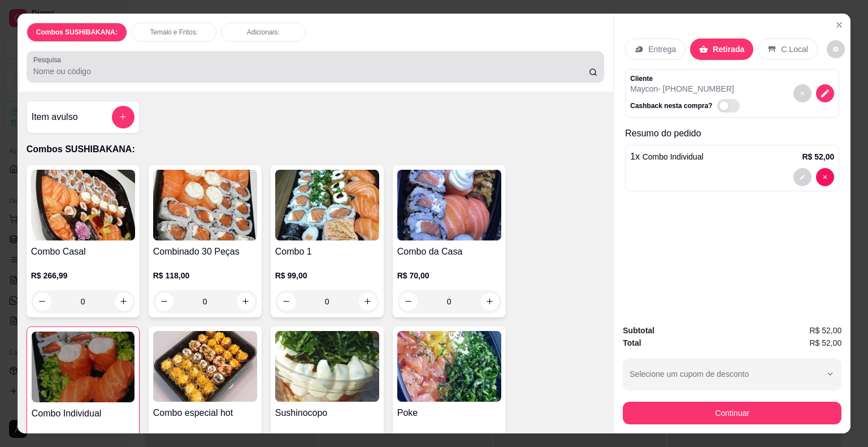  I want to click on span: Combo Individual, so click(673, 157).